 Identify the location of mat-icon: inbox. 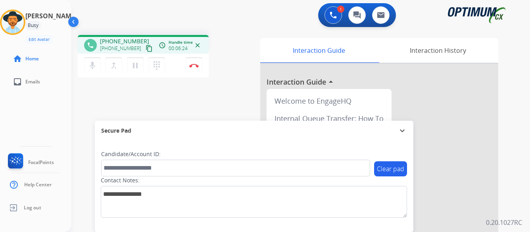
(17, 82).